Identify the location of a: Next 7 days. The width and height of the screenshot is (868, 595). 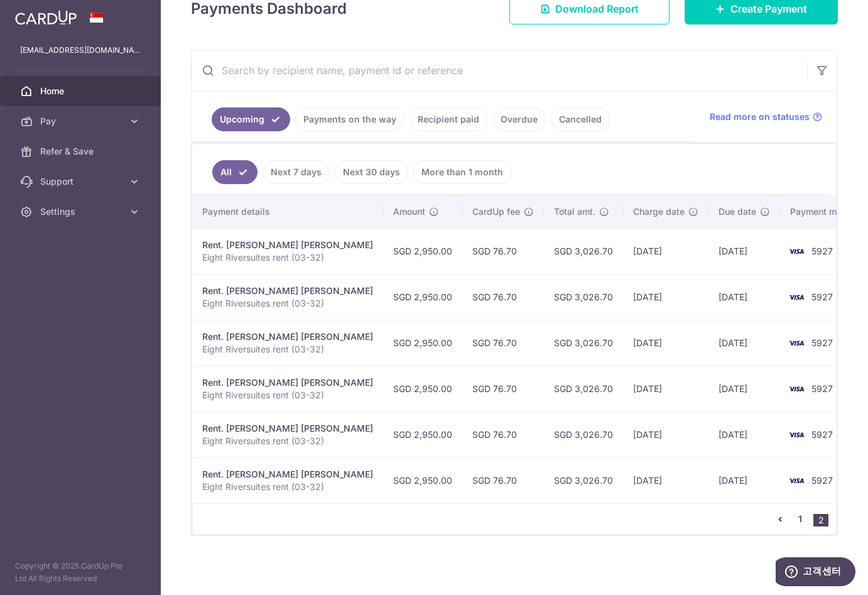
(296, 172).